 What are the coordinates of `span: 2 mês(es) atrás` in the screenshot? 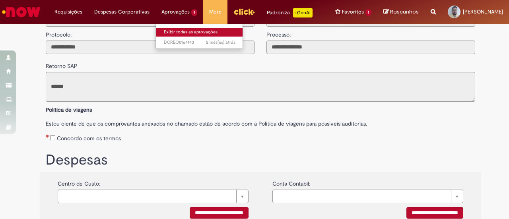 It's located at (221, 42).